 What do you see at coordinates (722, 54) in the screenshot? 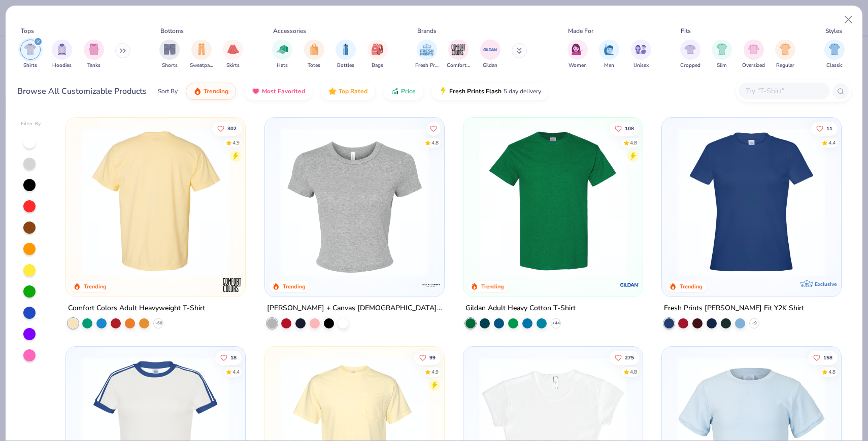
I see `div: filter for Slim` at bounding box center [722, 54].